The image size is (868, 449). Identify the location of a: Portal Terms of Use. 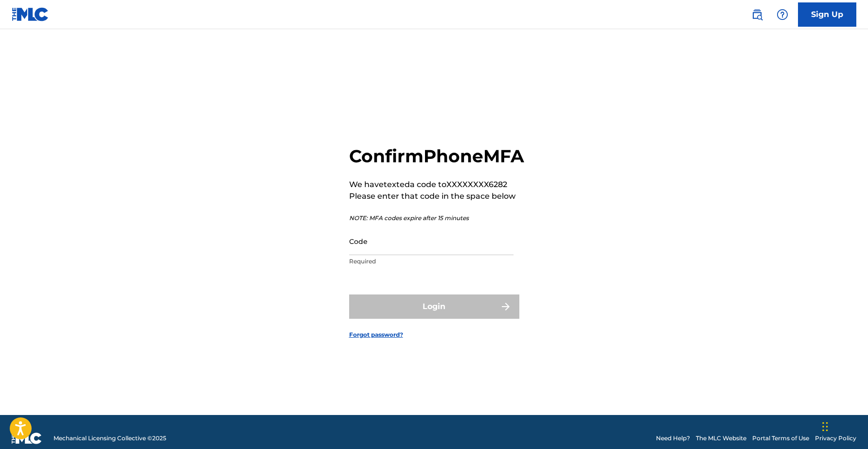
(780, 439).